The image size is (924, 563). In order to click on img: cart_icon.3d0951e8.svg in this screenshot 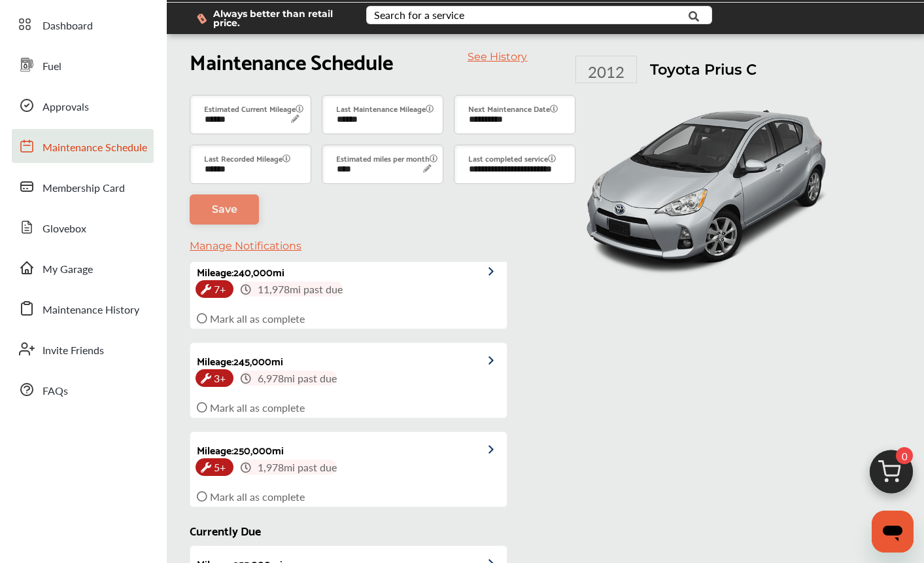, I will do `click(891, 475)`.